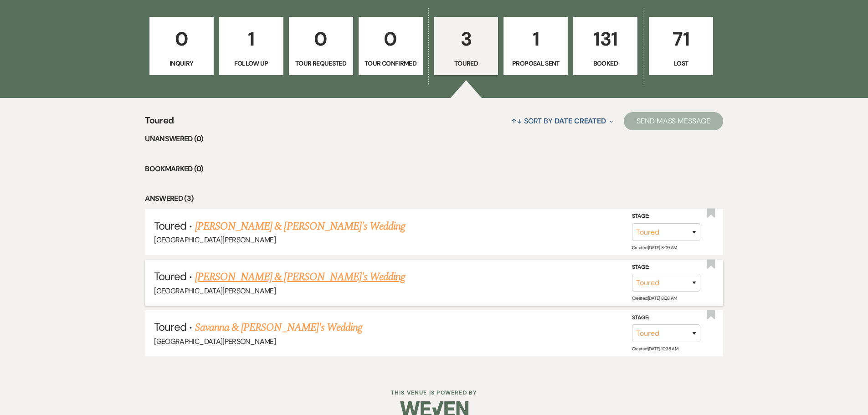 The height and width of the screenshot is (415, 868). What do you see at coordinates (605, 39) in the screenshot?
I see `p: 131` at bounding box center [605, 39].